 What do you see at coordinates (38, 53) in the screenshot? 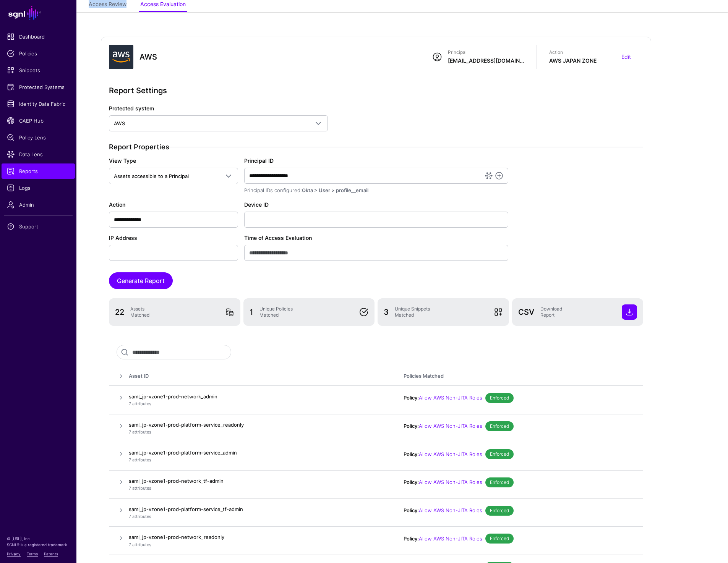
I see `a: Policies` at bounding box center [38, 53].